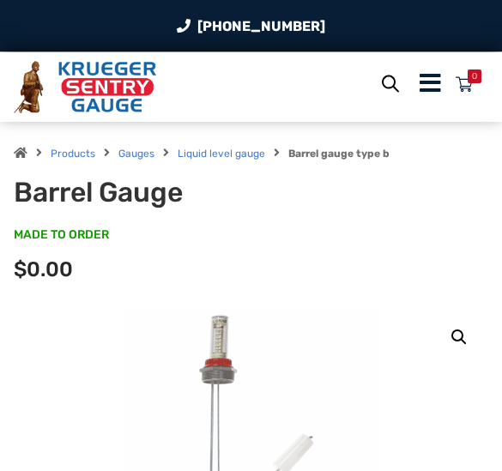 The width and height of the screenshot is (502, 471). Describe the element at coordinates (250, 26) in the screenshot. I see `a: Phone Number` at that location.